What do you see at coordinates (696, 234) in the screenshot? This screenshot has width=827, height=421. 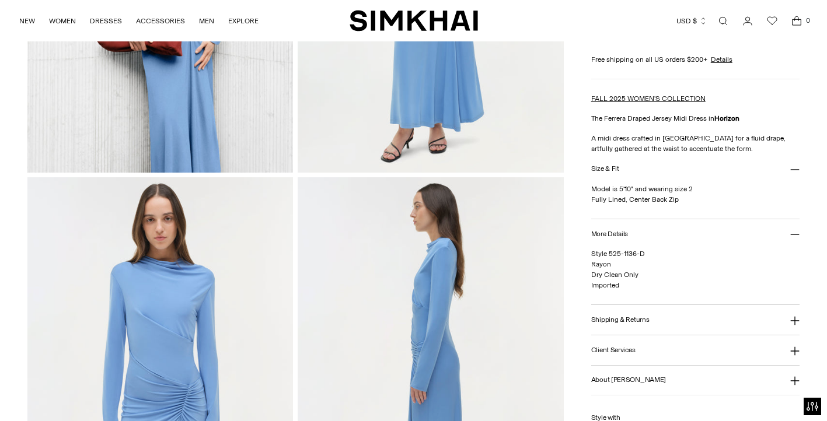 I see `button: More Details` at bounding box center [696, 234].